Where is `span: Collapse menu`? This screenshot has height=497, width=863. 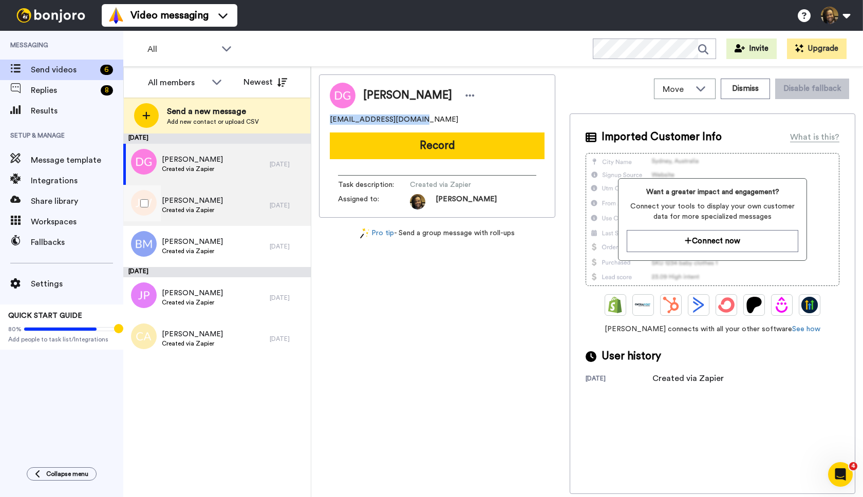 span: Collapse menu is located at coordinates (67, 474).